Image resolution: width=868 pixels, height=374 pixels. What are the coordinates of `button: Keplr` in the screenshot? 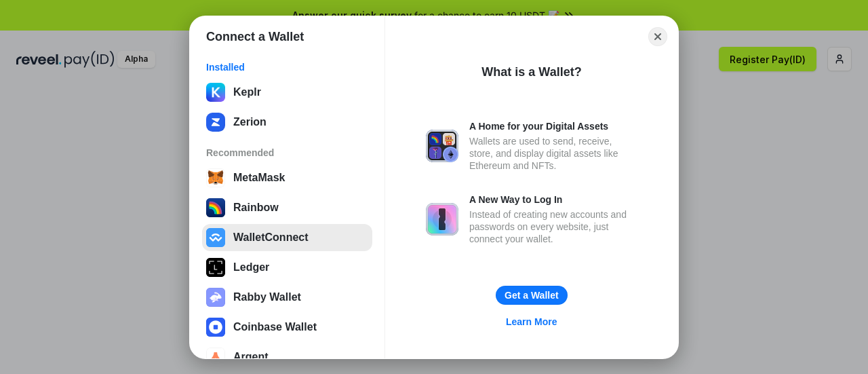 It's located at (287, 93).